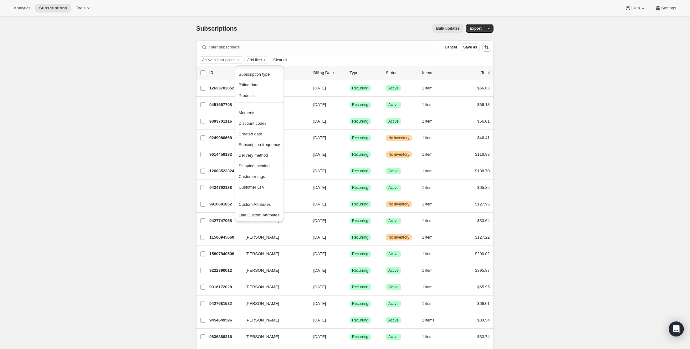 This screenshot has height=349, width=690. I want to click on p: 9910681852, so click(225, 204).